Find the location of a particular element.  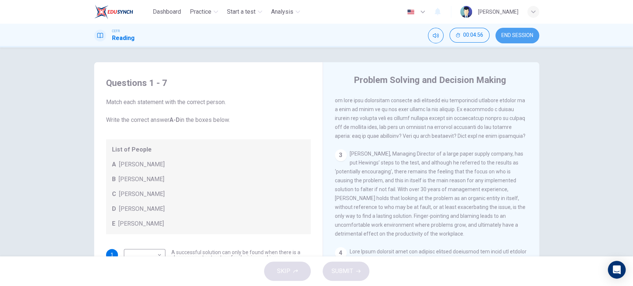

span: List of People is located at coordinates (209, 150).